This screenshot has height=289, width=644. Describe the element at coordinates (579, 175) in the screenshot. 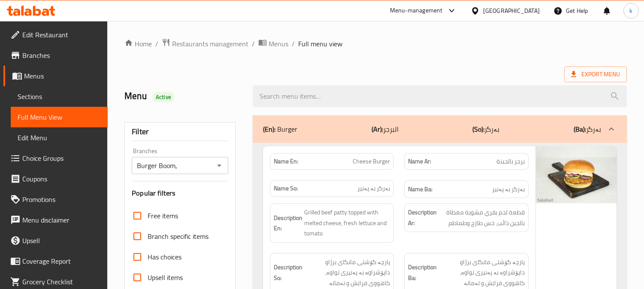

I see `img: Burger_Boom_Cheese_Burger638959824348863231.jpg` at that location.